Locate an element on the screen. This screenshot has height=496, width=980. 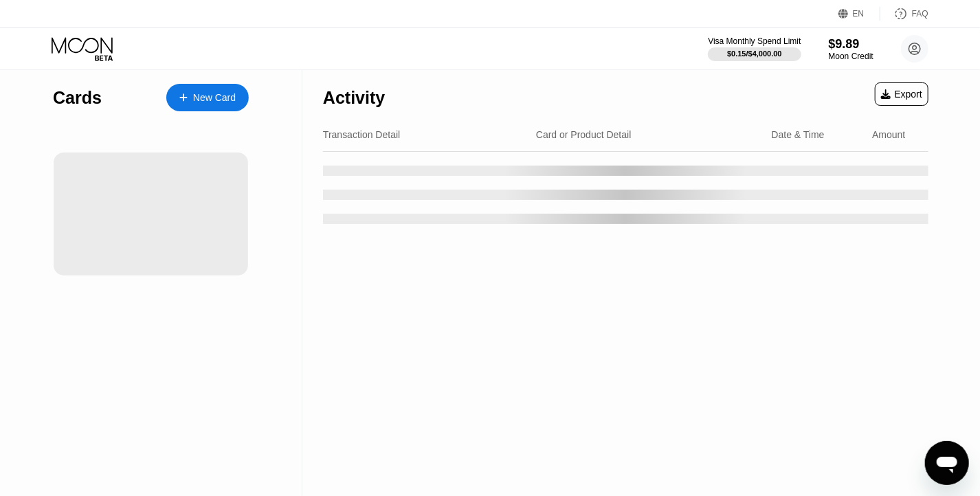
div: Export is located at coordinates (902, 94).